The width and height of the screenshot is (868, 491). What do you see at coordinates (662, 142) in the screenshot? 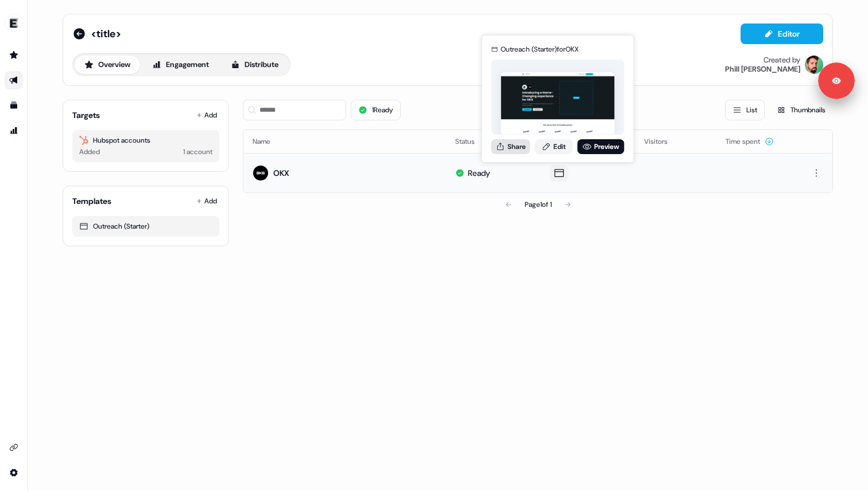
I see `button: Visitors` at bounding box center [662, 142].